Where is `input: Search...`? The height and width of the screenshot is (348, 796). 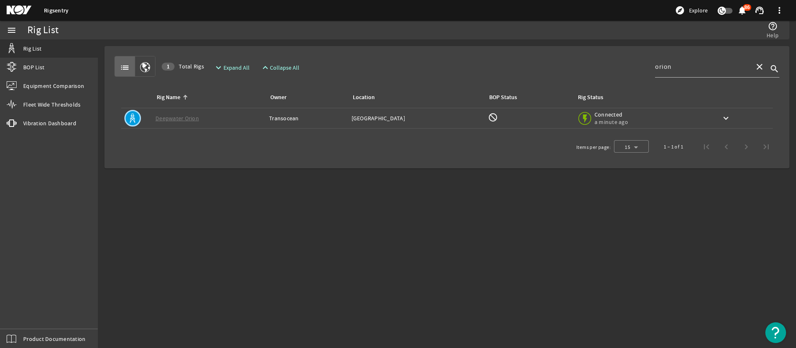 input: Search... is located at coordinates (702, 67).